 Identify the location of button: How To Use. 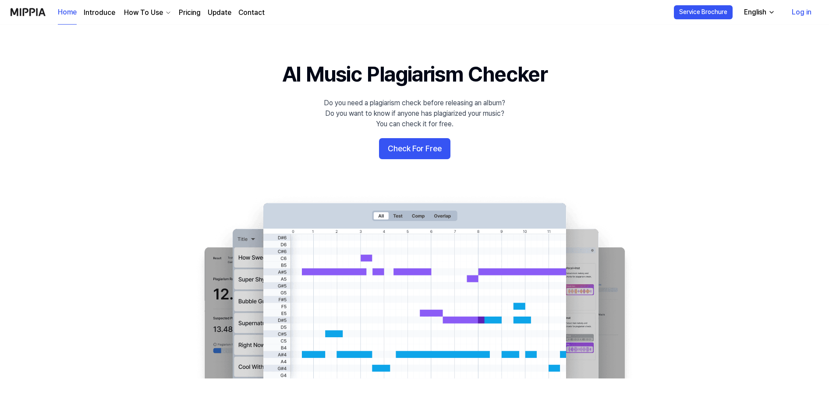
(147, 13).